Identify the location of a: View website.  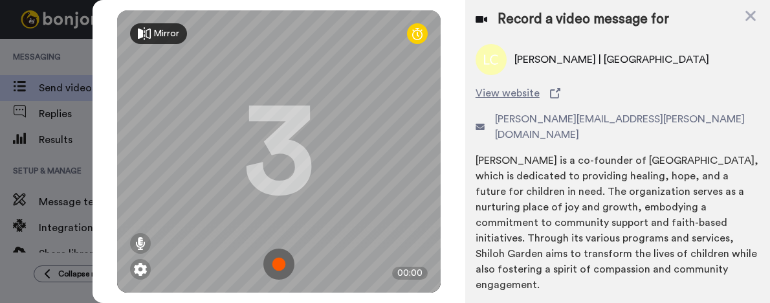
(617, 93).